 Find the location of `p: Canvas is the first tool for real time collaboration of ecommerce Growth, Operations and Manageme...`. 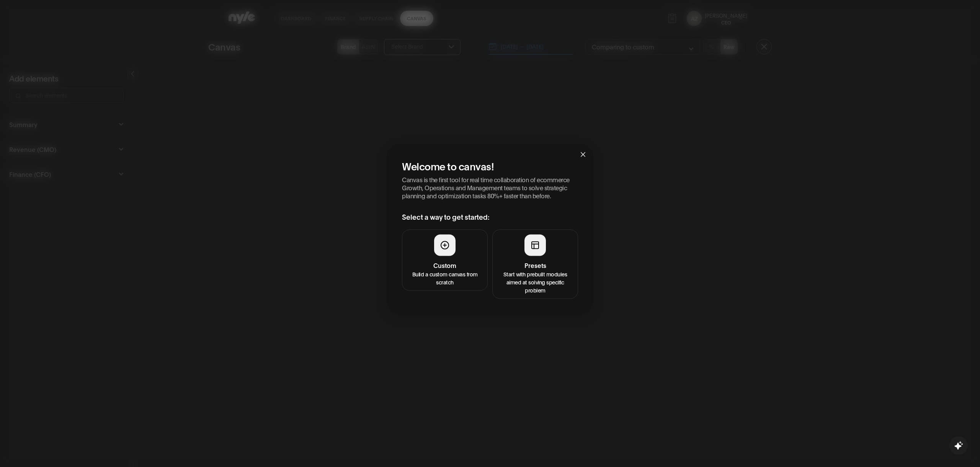

p: Canvas is the first tool for real time collaboration of ecommerce Growth, Operations and Manageme... is located at coordinates (490, 187).